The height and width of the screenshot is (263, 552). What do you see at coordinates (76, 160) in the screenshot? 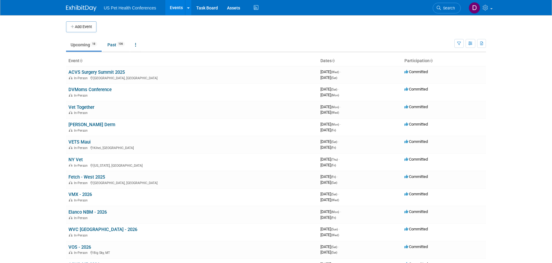
I see `a: NY Vet` at bounding box center [76, 160].